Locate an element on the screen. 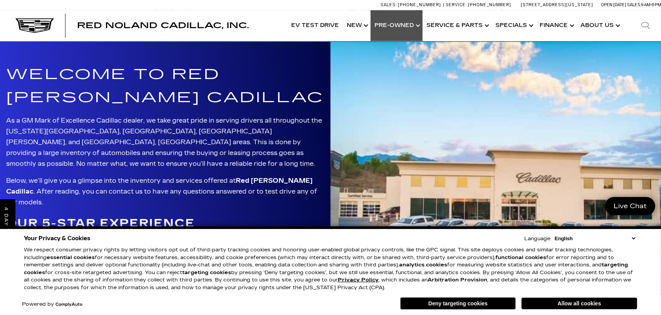  a: ComplyAuto is located at coordinates (69, 304).